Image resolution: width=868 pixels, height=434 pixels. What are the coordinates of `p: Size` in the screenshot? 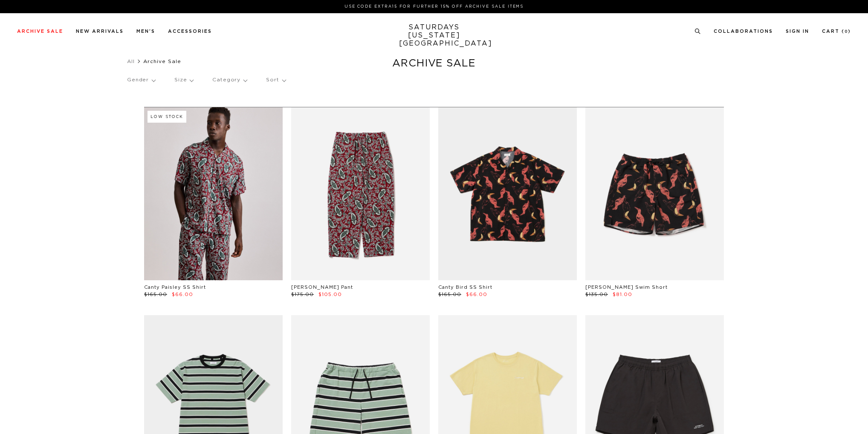 It's located at (184, 80).